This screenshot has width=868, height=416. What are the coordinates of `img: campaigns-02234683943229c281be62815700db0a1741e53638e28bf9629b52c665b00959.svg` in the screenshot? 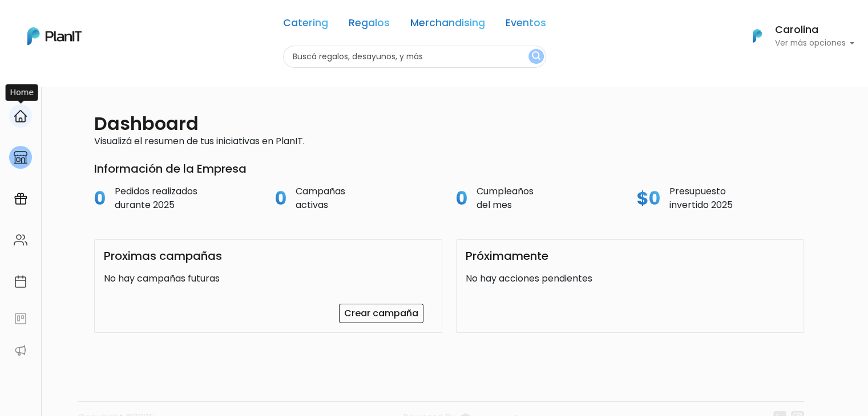 It's located at (20, 199).